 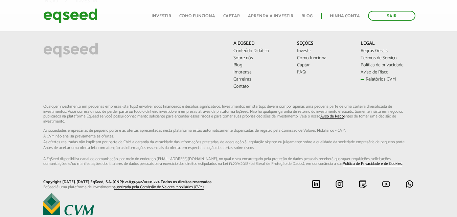 What do you see at coordinates (133, 187) in the screenshot?
I see `p: EqSeed é uma plataforma de investimento` at bounding box center [133, 187].